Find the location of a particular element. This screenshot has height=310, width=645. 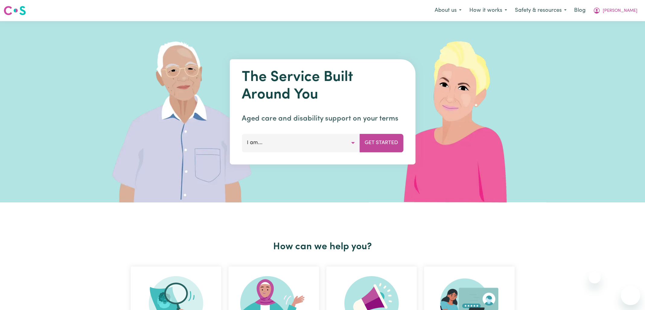

button: Safety & resources is located at coordinates (541, 11).